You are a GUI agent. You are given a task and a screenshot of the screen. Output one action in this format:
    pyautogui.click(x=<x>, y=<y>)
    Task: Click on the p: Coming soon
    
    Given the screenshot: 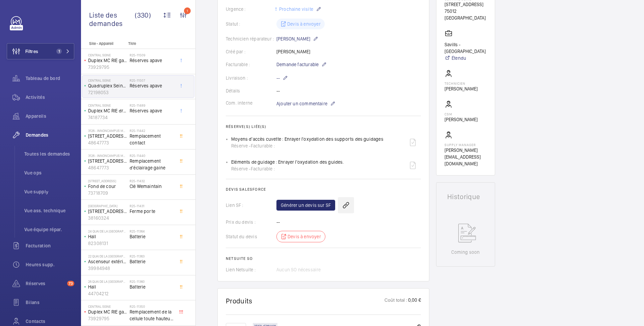 What is the action you would take?
    pyautogui.click(x=466, y=252)
    